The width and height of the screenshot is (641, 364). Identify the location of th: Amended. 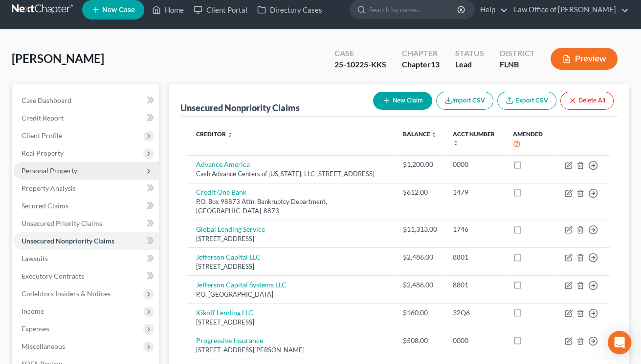
(531, 140).